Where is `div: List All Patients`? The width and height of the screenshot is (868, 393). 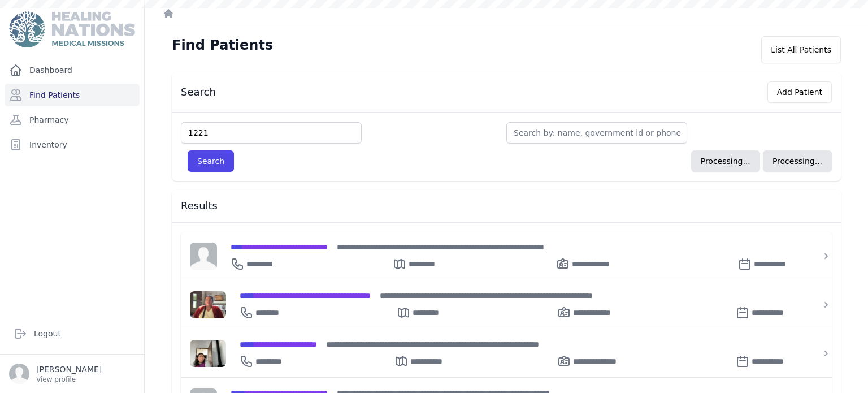
div: List All Patients is located at coordinates (801, 50).